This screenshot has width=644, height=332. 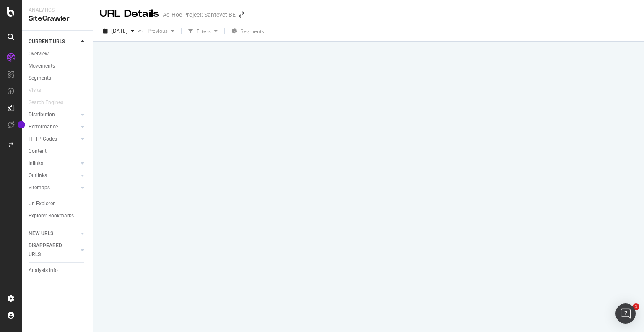 What do you see at coordinates (156, 31) in the screenshot?
I see `span: Previous` at bounding box center [156, 31].